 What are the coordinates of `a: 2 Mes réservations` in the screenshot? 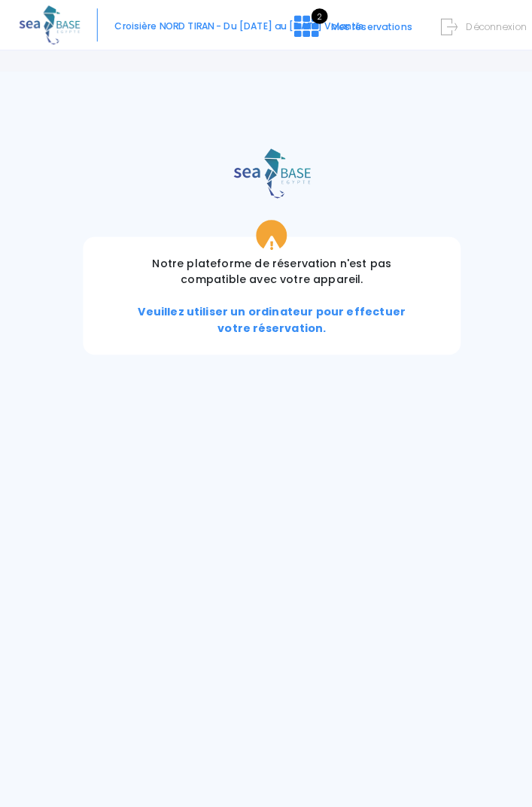 It's located at (344, 31).